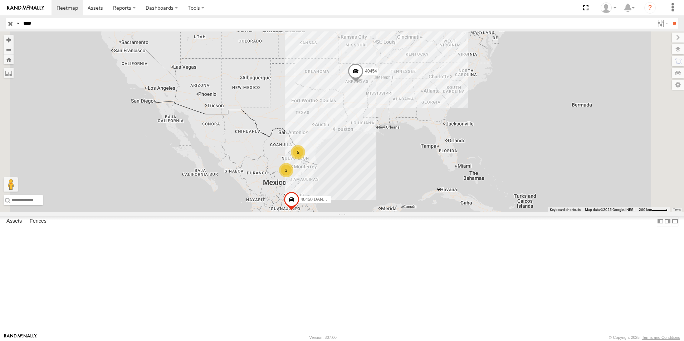 This screenshot has height=341, width=684. Describe the element at coordinates (18, 23) in the screenshot. I see `label: Search Query` at that location.